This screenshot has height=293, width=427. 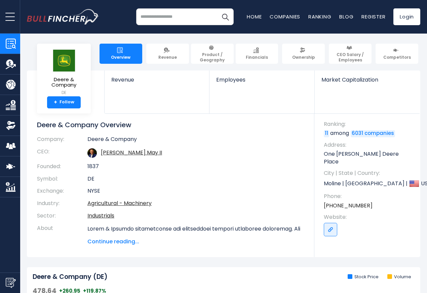 I want to click on th: Company:, so click(x=62, y=141).